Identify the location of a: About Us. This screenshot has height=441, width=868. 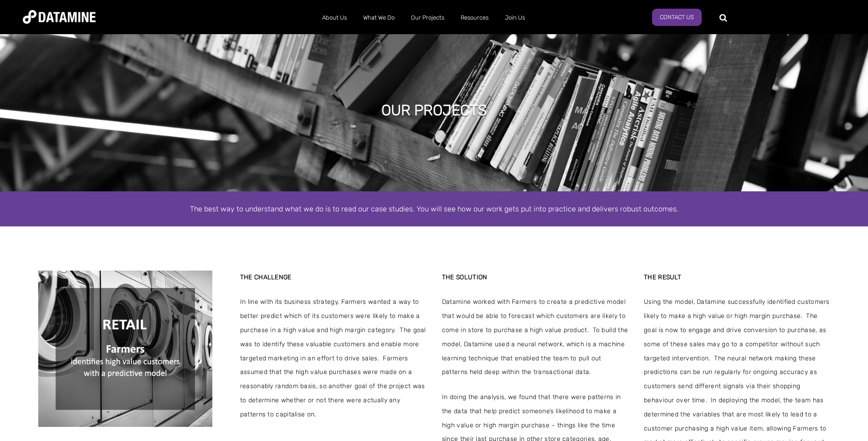
(334, 18).